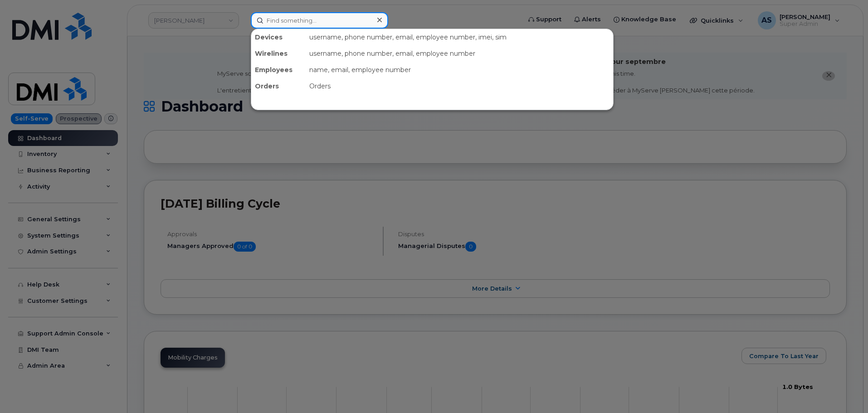 The height and width of the screenshot is (413, 868). I want to click on div: Devices, so click(278, 37).